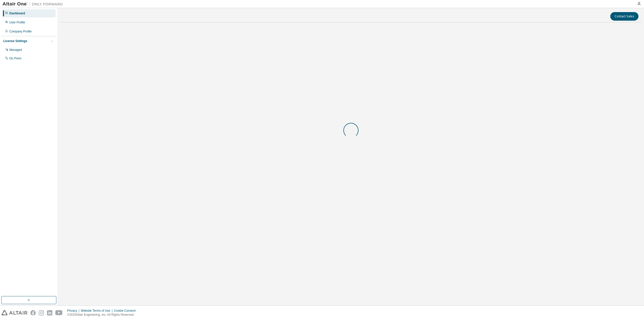  What do you see at coordinates (15, 41) in the screenshot?
I see `div: License Settings` at bounding box center [15, 41].